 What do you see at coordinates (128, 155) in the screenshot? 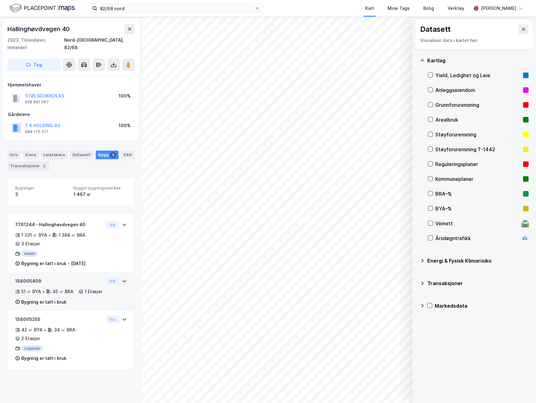
I see `div: ESG` at bounding box center [128, 155].